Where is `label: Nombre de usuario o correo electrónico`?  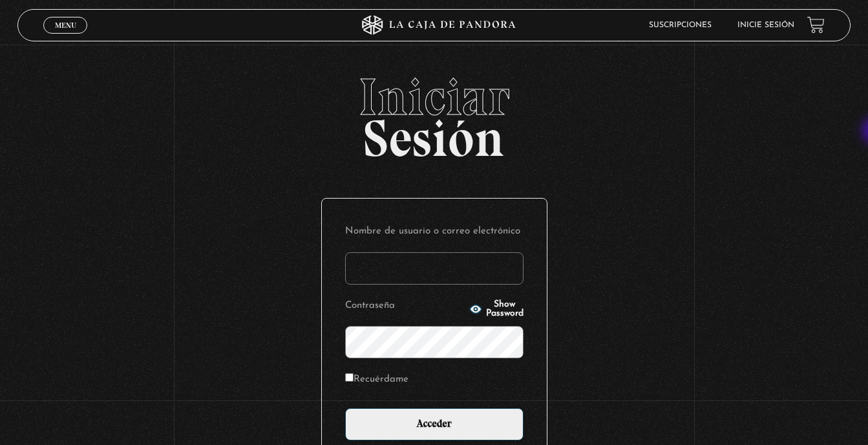 label: Nombre de usuario o correo electrónico is located at coordinates (434, 231).